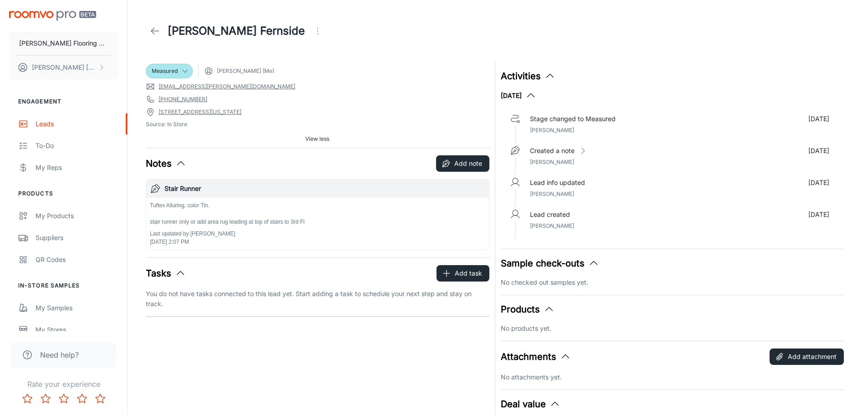  I want to click on h6: Stair Runner, so click(325, 189).